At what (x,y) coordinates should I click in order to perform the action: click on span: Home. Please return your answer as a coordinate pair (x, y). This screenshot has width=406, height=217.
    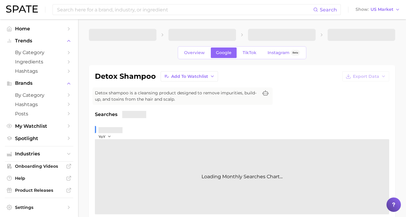
    Looking at the image, I should click on (39, 29).